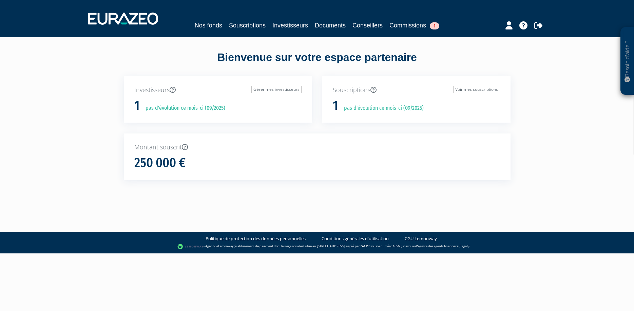 The height and width of the screenshot is (311, 634). What do you see at coordinates (477, 90) in the screenshot?
I see `a: Voir mes souscriptions` at bounding box center [477, 90].